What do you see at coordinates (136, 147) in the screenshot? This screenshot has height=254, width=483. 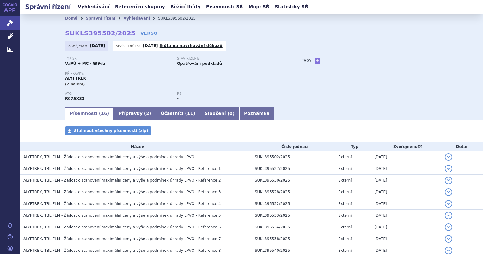 I see `th: Název` at bounding box center [136, 147].